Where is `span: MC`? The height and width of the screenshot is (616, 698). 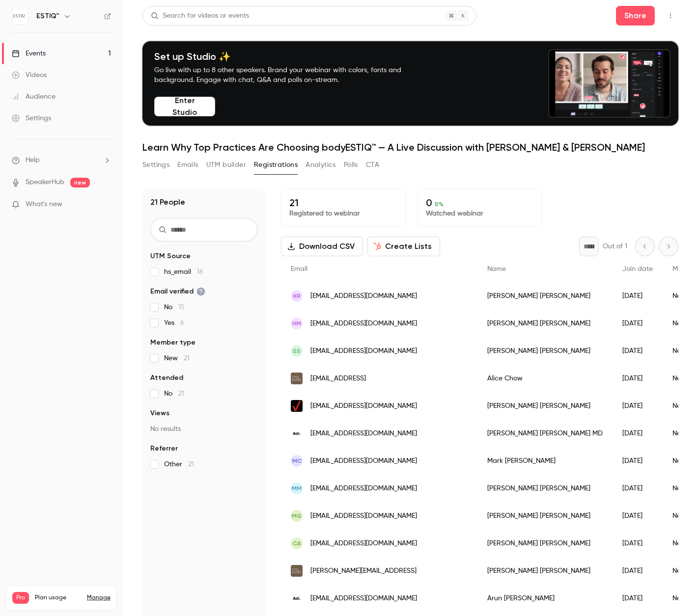 span: MC is located at coordinates (297, 461).